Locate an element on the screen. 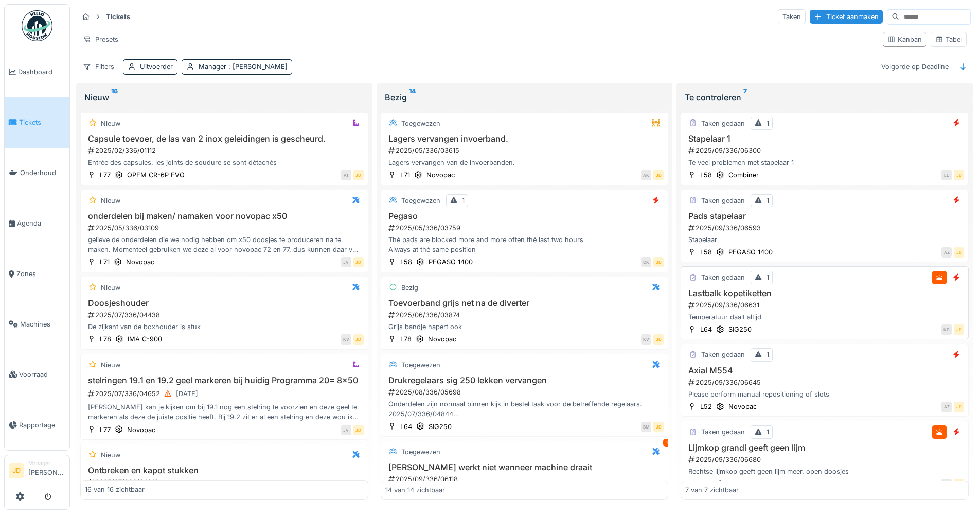 The width and height of the screenshot is (980, 514). div: 2025/08/336/05698 is located at coordinates (526, 392).